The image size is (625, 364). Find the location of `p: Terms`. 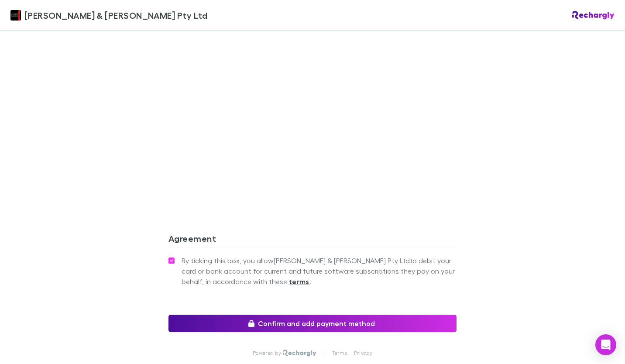

p: Terms is located at coordinates (340, 353).